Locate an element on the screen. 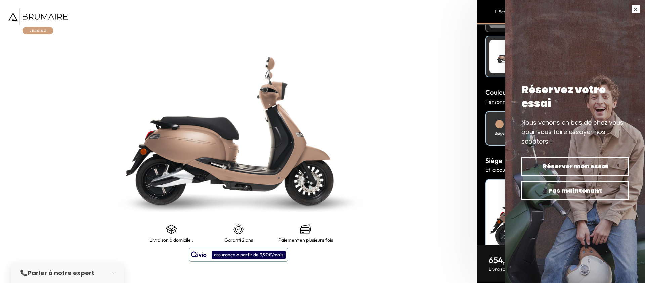 The height and width of the screenshot is (283, 645). img: certificat-de-garantie.png is located at coordinates (239, 229).